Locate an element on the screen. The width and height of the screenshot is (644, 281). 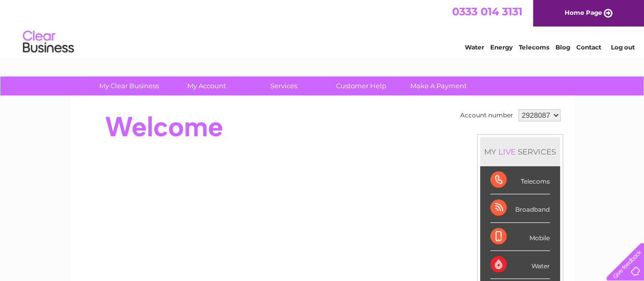
div: Mobile is located at coordinates (520, 236).